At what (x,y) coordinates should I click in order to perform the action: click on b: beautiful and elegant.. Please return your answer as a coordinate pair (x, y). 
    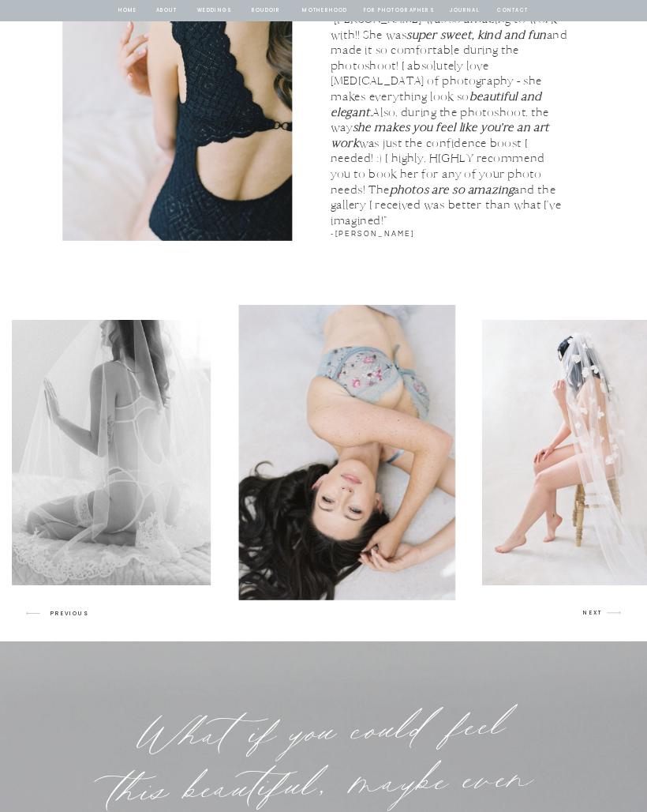
    Looking at the image, I should click on (436, 104).